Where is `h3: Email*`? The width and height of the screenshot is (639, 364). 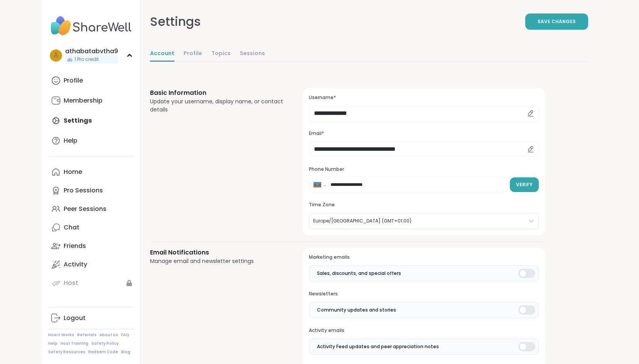 h3: Email* is located at coordinates (424, 133).